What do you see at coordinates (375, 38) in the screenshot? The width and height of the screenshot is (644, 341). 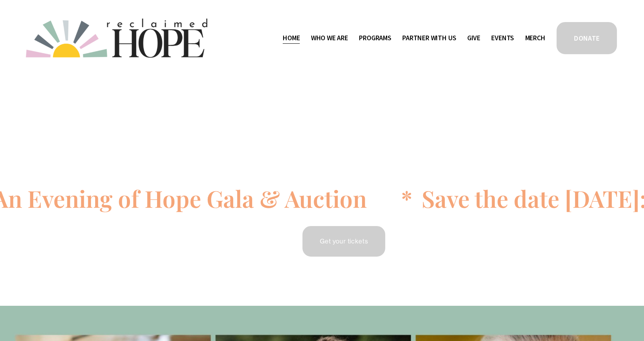 I see `span: Programs` at bounding box center [375, 38].